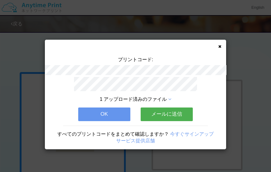  What do you see at coordinates (104, 114) in the screenshot?
I see `button: OK` at bounding box center [104, 114].